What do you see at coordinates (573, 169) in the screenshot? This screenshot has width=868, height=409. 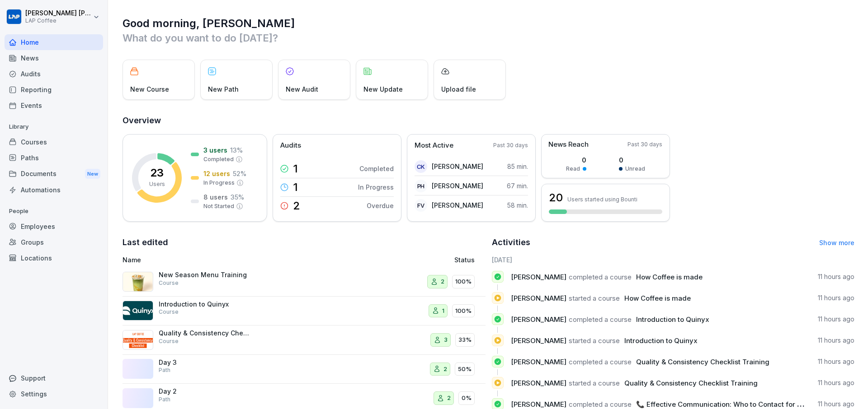 I see `p: Read` at bounding box center [573, 169].